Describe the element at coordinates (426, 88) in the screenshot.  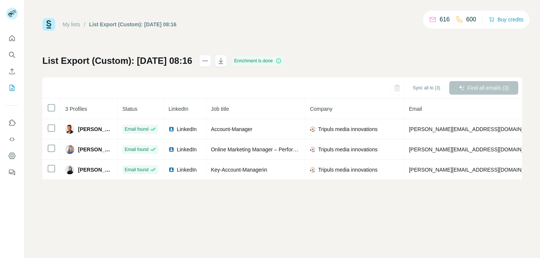
I see `button: Sync all to (3)` at that location.